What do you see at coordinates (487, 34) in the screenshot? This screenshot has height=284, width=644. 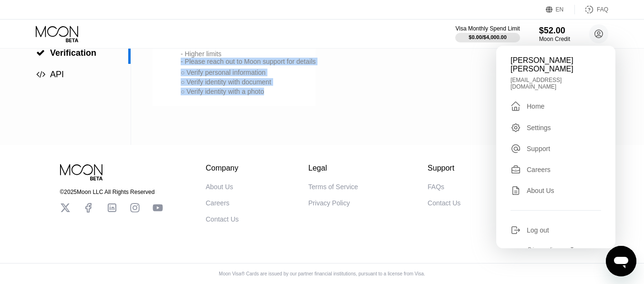 I see `div: Visa Monthly Spend Limit$0.00/$4,000.00` at bounding box center [487, 34].